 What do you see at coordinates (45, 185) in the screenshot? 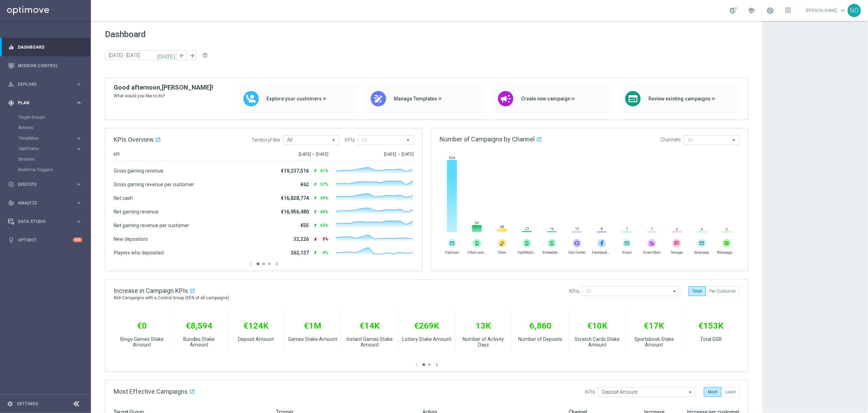
I see `button: play_circle_outline Execute keyboard_arrow_right` at bounding box center [45, 185].